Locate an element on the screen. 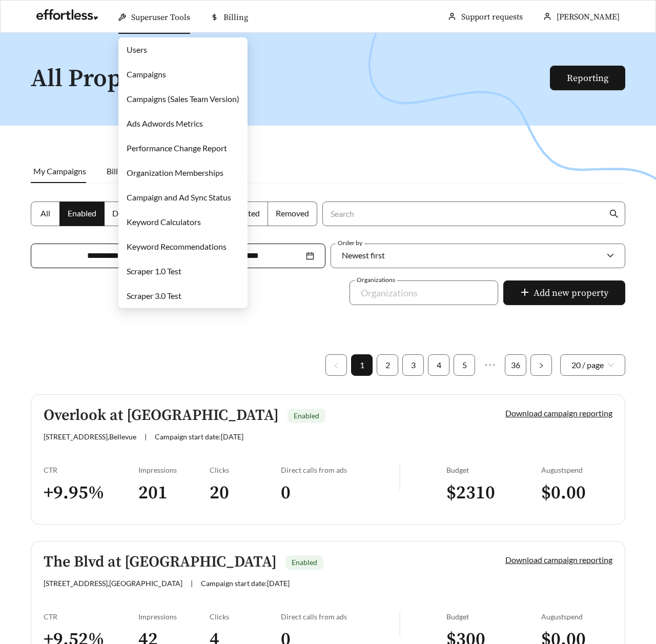 This screenshot has height=644, width=656. a: Performance Change Report is located at coordinates (177, 147).